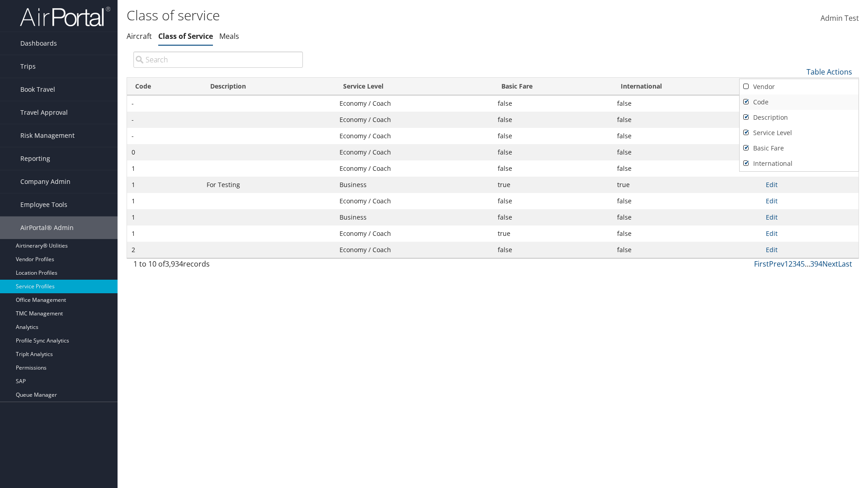 The width and height of the screenshot is (868, 488). What do you see at coordinates (799, 133) in the screenshot?
I see `a: Service Level` at bounding box center [799, 133].